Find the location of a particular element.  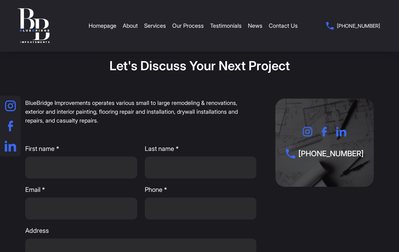

h2: Let's Discuss Your Next Project is located at coordinates (199, 79).